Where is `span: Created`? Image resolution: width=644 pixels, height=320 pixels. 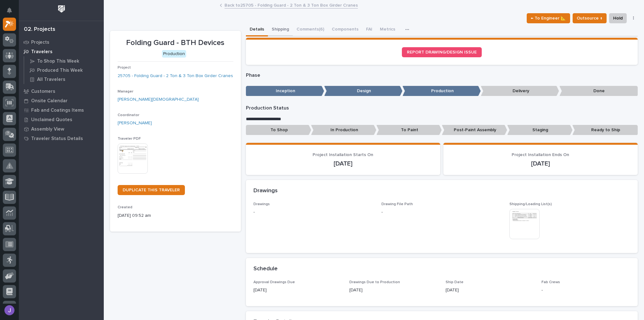
span: Created is located at coordinates (125, 208).